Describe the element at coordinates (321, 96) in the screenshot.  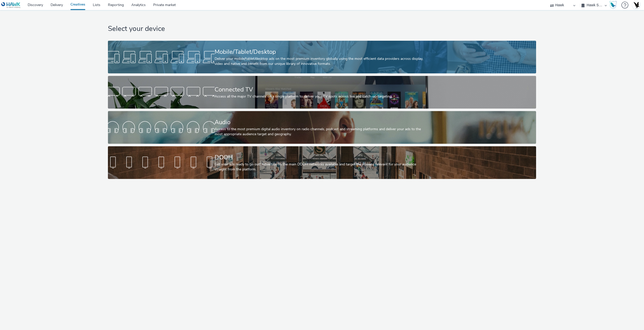
I see `div: Access all the major TV channels on a single platform to deliver your TV spots across live and ca...` at that location.